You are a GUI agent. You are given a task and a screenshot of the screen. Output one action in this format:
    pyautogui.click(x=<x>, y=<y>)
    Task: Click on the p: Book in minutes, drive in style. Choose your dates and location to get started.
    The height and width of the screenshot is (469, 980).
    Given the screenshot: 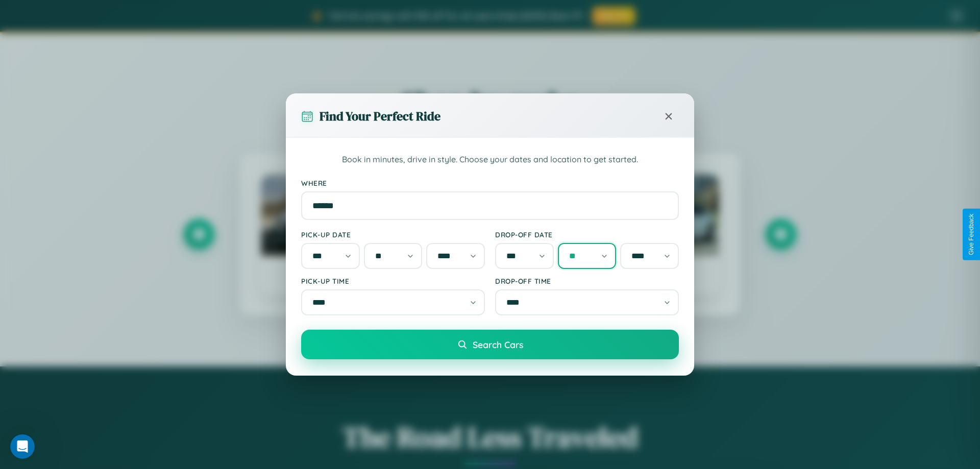 What is the action you would take?
    pyautogui.click(x=490, y=160)
    